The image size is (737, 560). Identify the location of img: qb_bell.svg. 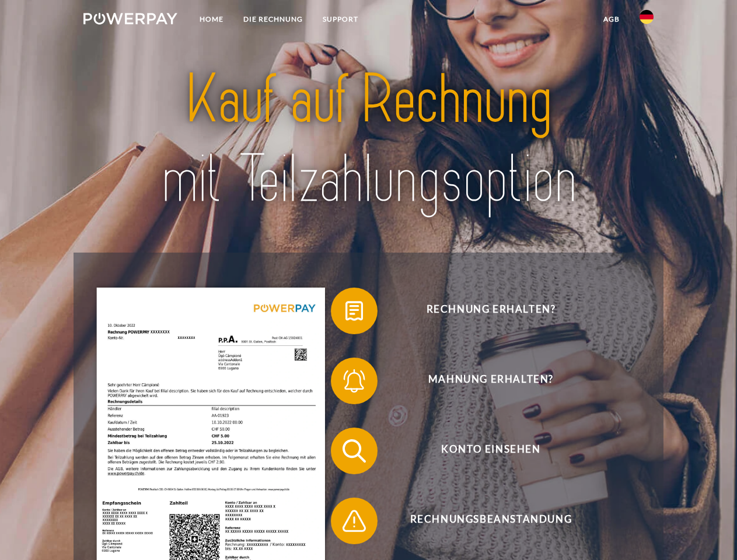
(354, 381).